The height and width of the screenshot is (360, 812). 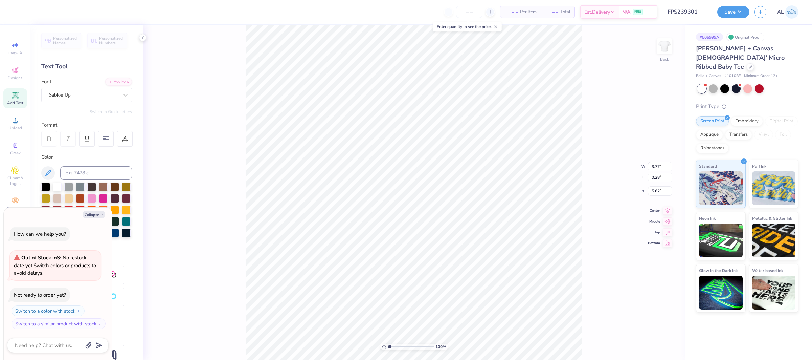 What do you see at coordinates (721, 188) in the screenshot?
I see `img: Standard` at bounding box center [721, 188].